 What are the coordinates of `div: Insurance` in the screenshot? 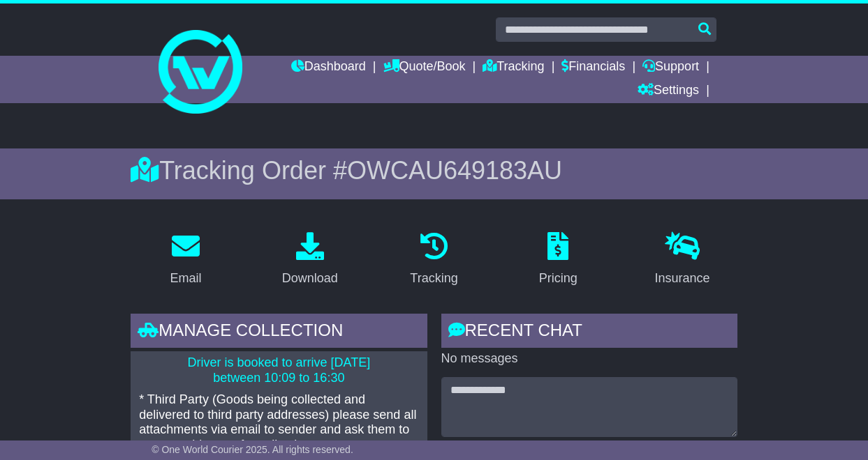 It's located at (682, 279).